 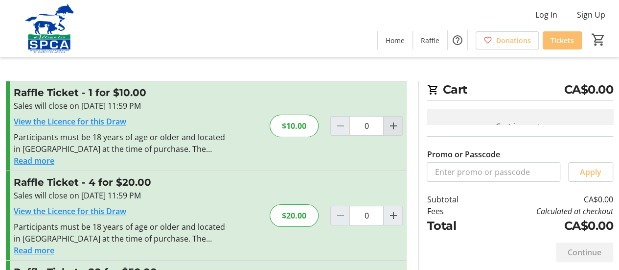 What do you see at coordinates (591, 172) in the screenshot?
I see `span: Apply` at bounding box center [591, 172].